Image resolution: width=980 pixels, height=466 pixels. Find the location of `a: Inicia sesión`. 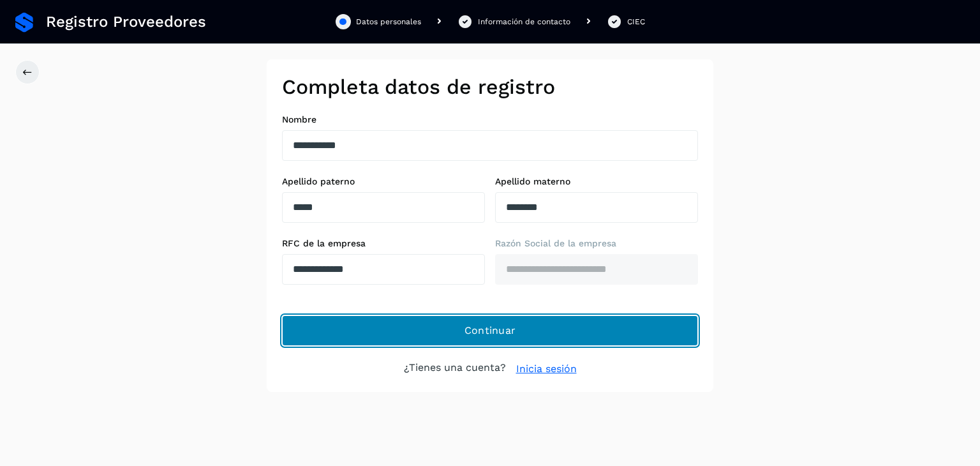

a: Inicia sesión is located at coordinates (546, 369).